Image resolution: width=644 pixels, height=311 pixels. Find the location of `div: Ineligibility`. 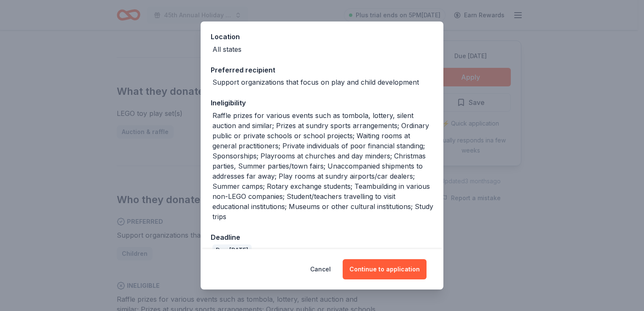

div: Ineligibility is located at coordinates (322, 103).